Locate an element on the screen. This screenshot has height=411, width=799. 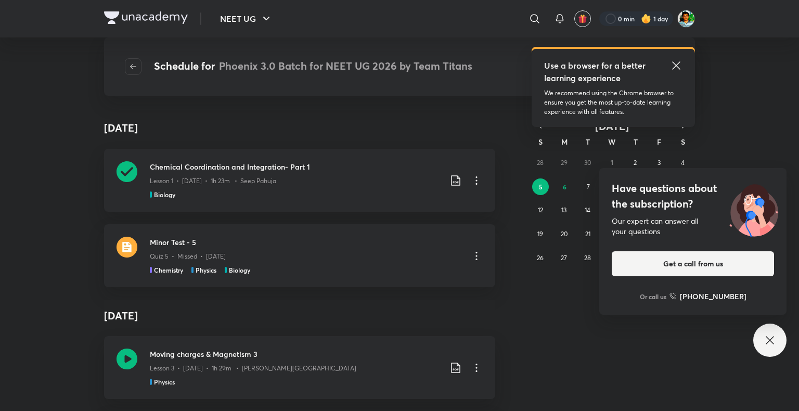
abbr: October 5, 2025 is located at coordinates (540, 187).